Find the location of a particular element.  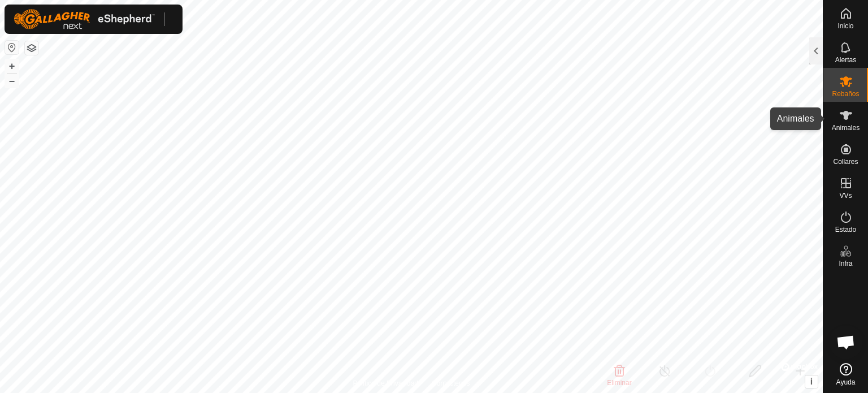

font: Estado is located at coordinates (846, 229).